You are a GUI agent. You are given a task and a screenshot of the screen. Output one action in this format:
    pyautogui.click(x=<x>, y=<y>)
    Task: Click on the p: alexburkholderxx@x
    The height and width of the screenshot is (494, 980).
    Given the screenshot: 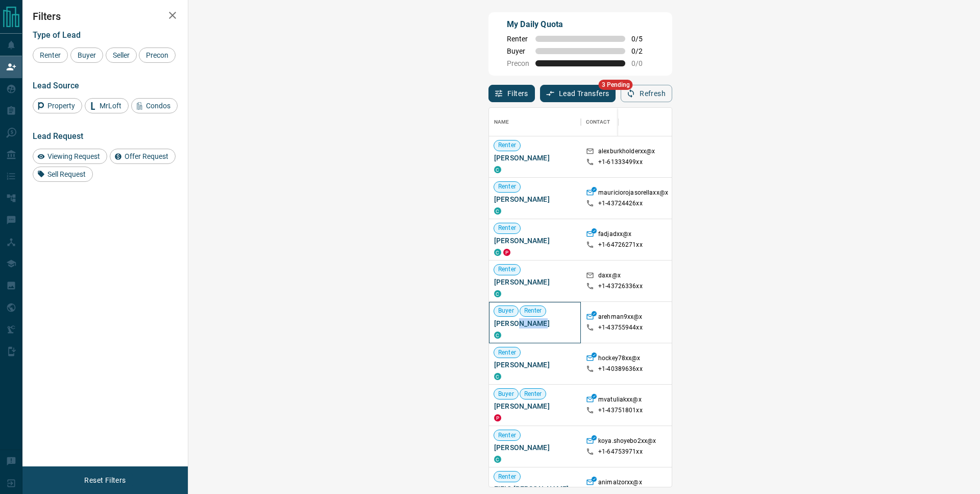 What is the action you would take?
    pyautogui.click(x=627, y=152)
    